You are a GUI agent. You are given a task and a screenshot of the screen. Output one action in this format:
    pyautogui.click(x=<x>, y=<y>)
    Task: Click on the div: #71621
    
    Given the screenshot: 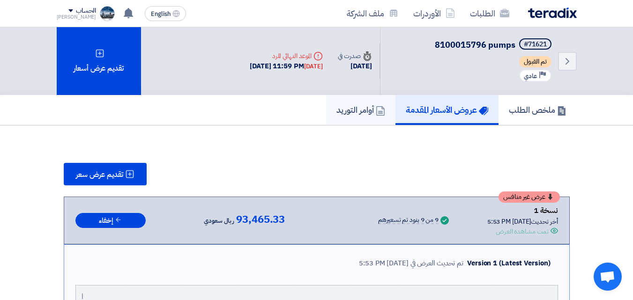 What is the action you would take?
    pyautogui.click(x=535, y=45)
    